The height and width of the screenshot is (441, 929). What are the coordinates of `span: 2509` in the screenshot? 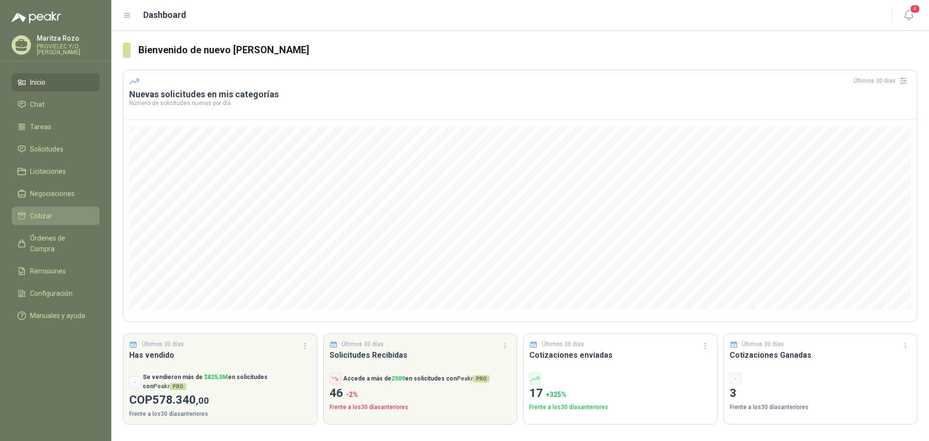 It's located at (398, 378).